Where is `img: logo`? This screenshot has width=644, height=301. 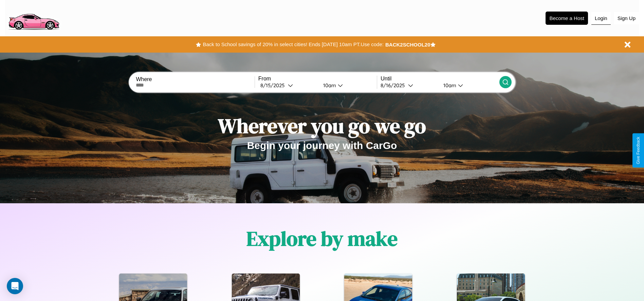
img: logo is located at coordinates (34, 17).